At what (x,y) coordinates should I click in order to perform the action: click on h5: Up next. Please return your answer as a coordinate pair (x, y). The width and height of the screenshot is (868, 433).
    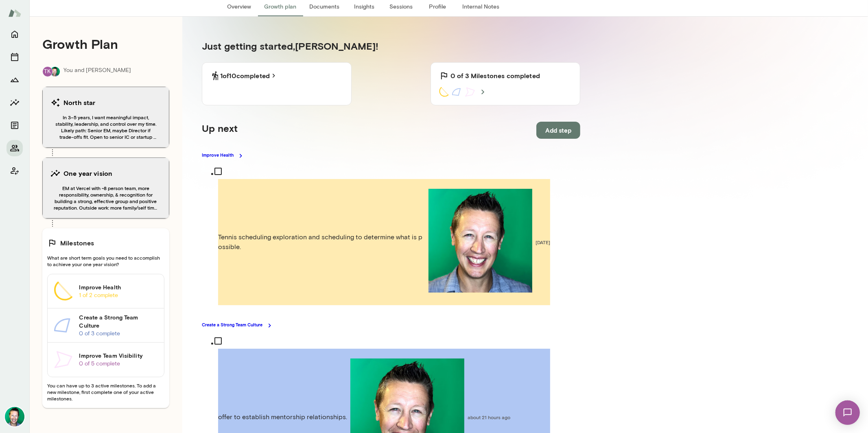
    Looking at the image, I should click on (220, 130).